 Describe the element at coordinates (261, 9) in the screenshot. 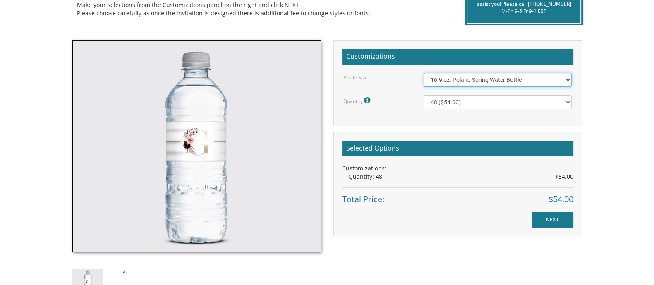

I see `div: Make your selections from the Customizations panel on the right and click NEXT Please choose care...` at that location.